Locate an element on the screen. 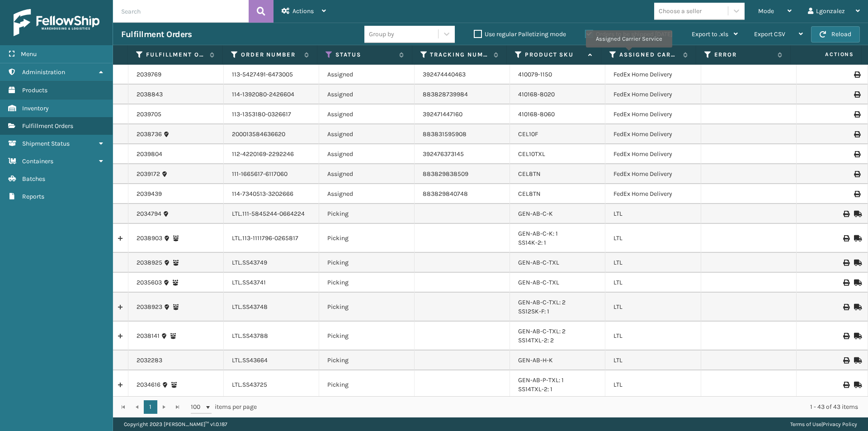 The width and height of the screenshot is (868, 431). a: 1 is located at coordinates (151, 407).